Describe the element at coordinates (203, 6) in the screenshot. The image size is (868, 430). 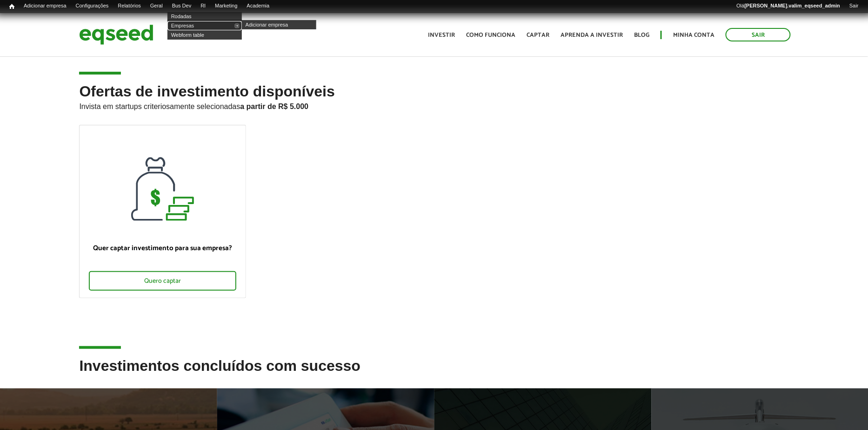
I see `a: RI` at that location.